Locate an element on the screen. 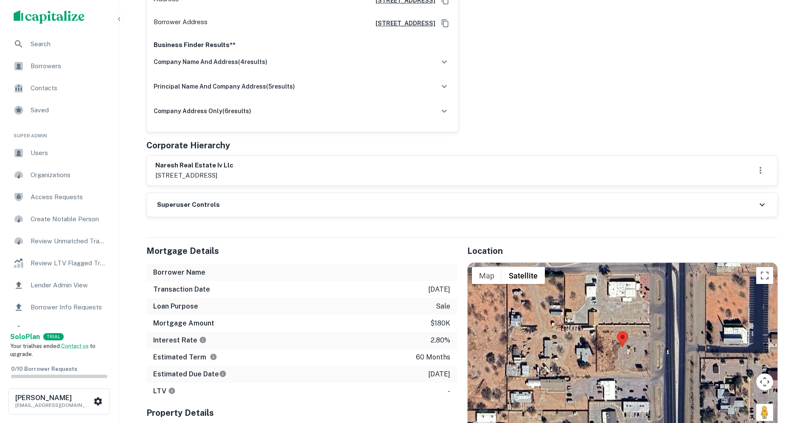 This screenshot has width=805, height=423. div: Review Unmatched Transactions is located at coordinates (59, 241).